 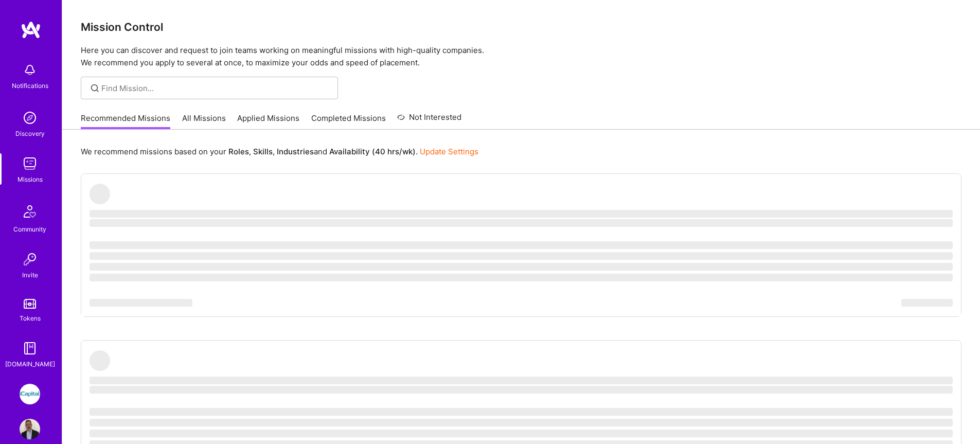 I want to click on b: Roles, so click(x=239, y=151).